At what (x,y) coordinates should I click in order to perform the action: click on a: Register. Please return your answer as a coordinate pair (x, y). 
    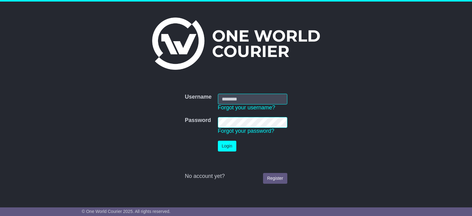
    Looking at the image, I should click on (275, 178).